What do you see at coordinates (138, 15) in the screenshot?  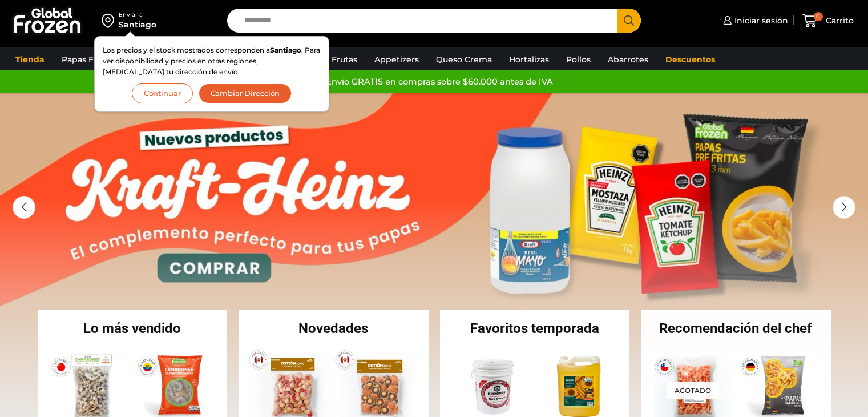 I see `div: Enviar a` at bounding box center [138, 15].